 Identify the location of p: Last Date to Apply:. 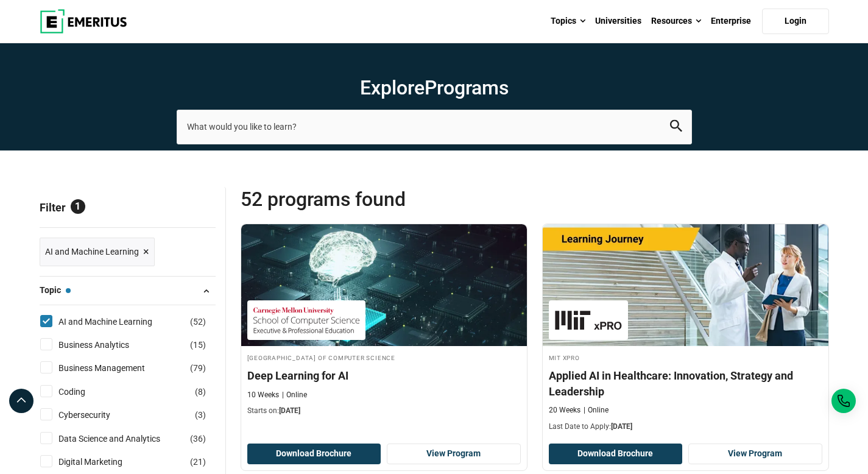
(685, 427).